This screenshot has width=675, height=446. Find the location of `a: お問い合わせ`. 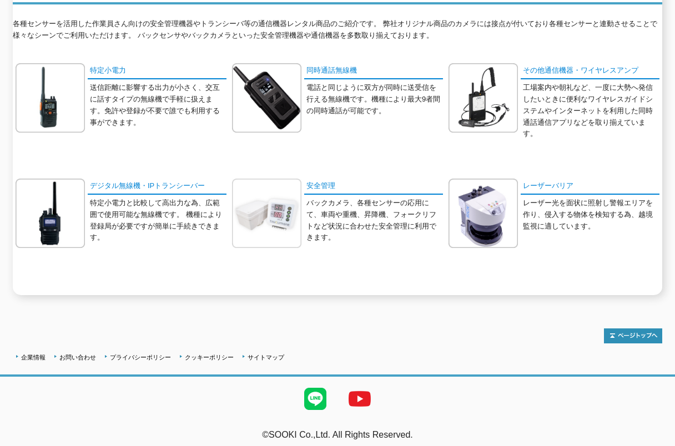

a: お問い合わせ is located at coordinates (78, 357).